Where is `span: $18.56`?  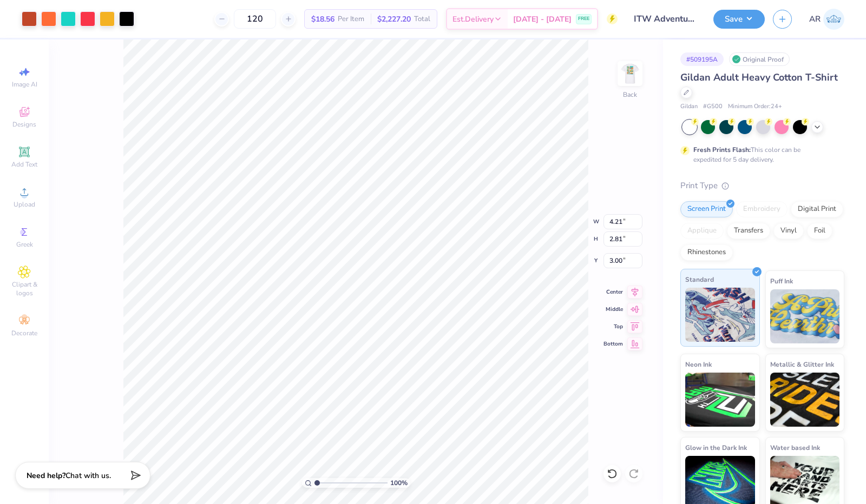 span: $18.56 is located at coordinates (323, 19).